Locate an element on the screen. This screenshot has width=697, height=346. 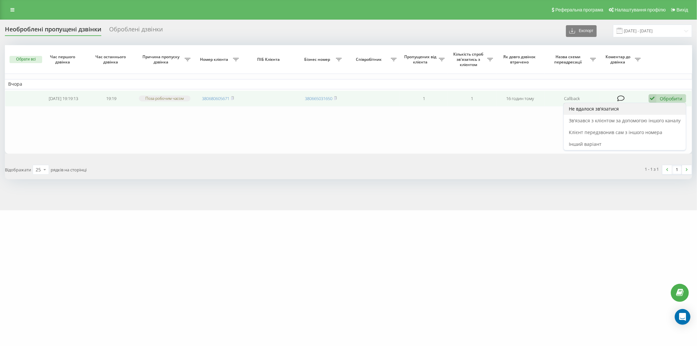
div: Поза робочим часом is located at coordinates (165, 98).